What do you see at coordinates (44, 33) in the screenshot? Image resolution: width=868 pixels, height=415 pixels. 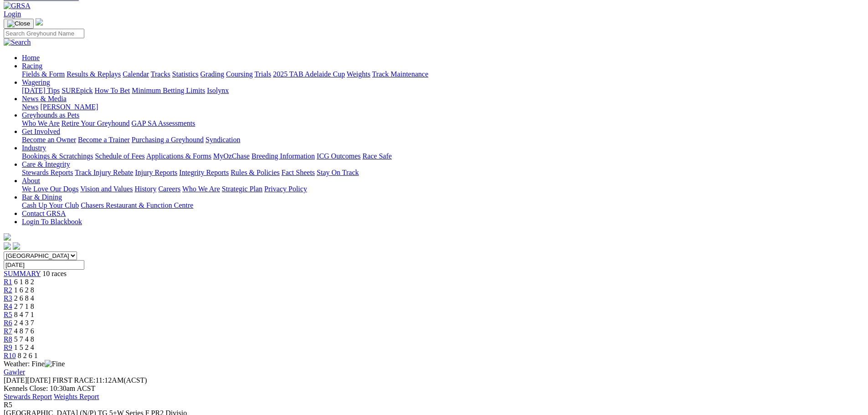 I see `input: Search` at bounding box center [44, 33].